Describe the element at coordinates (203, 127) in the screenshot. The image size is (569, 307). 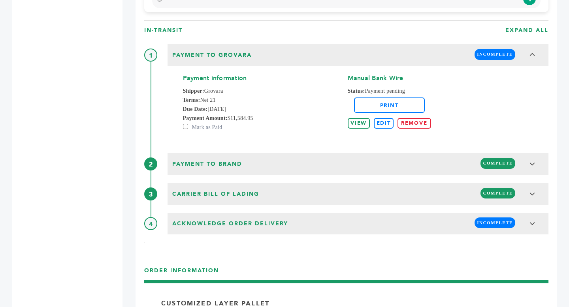
I see `label: Mark as Paid` at that location.